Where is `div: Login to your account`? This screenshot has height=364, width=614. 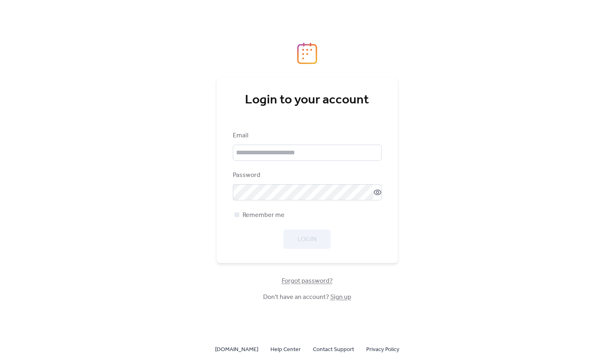 div: Login to your account is located at coordinates (307, 101).